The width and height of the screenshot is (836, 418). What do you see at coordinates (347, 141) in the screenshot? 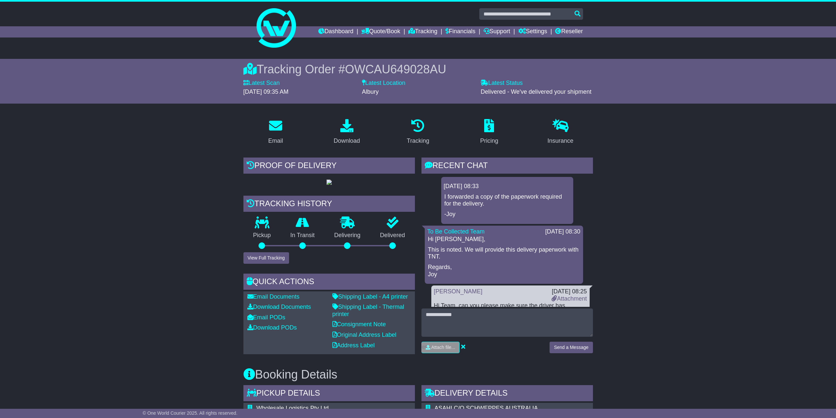
I see `div: Download` at bounding box center [347, 141].